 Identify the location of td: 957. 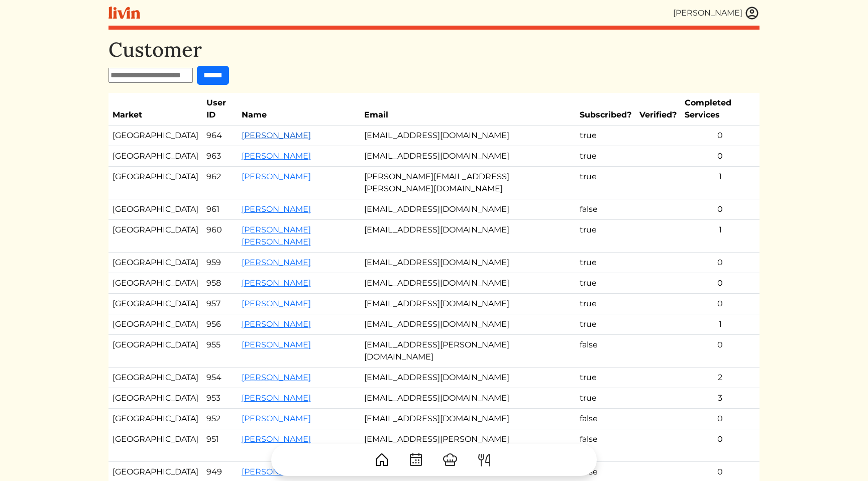
(220, 304).